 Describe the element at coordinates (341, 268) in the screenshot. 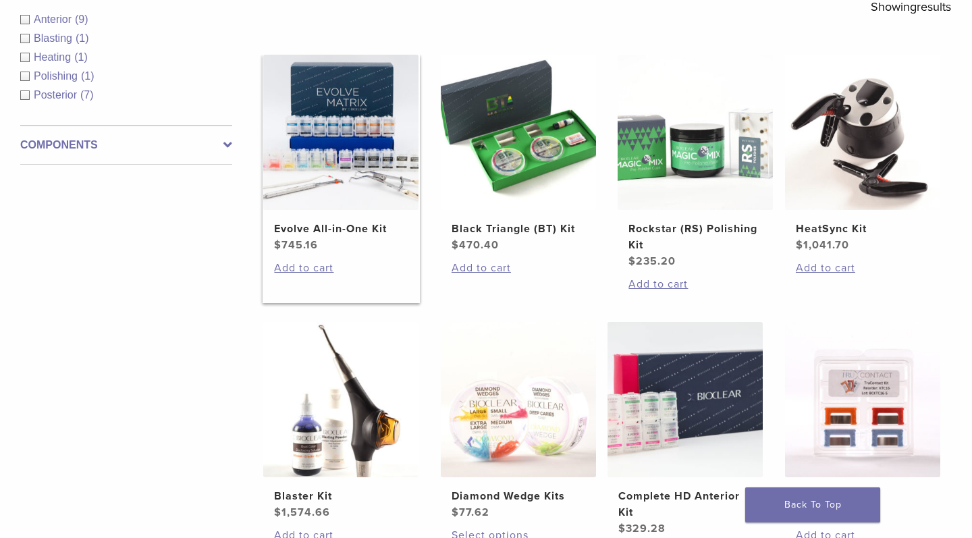

I see `a: Add to cart: “Evolve All-in-One Kit”` at that location.